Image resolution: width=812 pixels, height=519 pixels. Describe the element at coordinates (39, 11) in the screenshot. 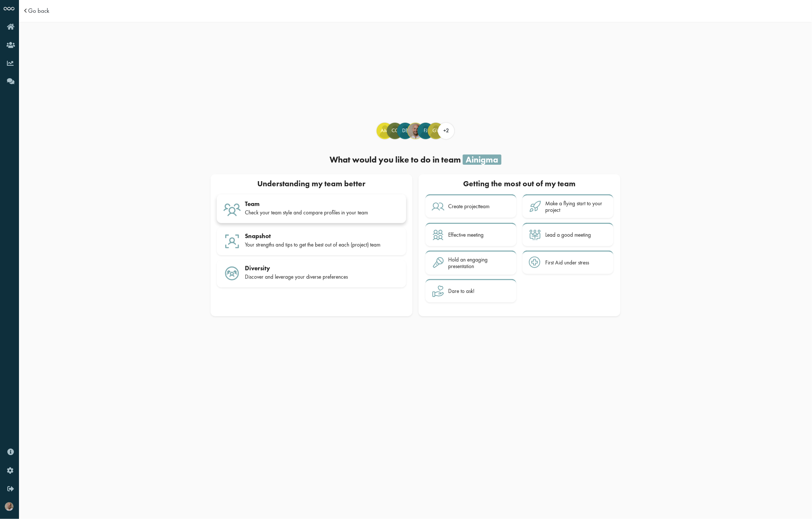

I see `span: Go back` at that location.